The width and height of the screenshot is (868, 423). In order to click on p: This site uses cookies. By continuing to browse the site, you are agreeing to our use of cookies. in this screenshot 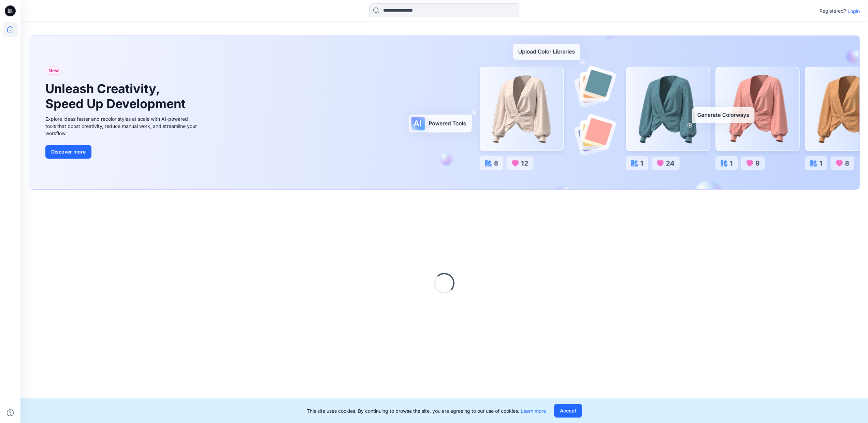, I will do `click(426, 411)`.